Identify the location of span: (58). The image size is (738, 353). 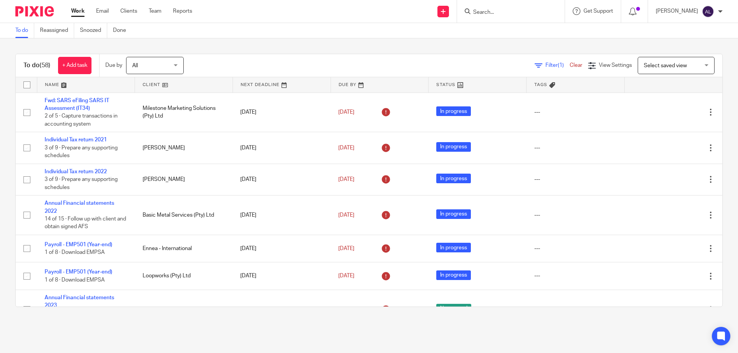
(45, 65).